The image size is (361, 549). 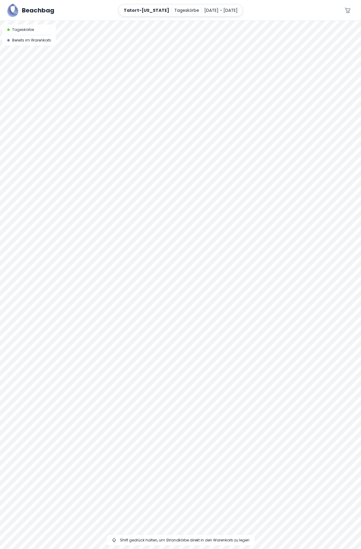 What do you see at coordinates (38, 10) in the screenshot?
I see `h5: Beachbag` at bounding box center [38, 10].